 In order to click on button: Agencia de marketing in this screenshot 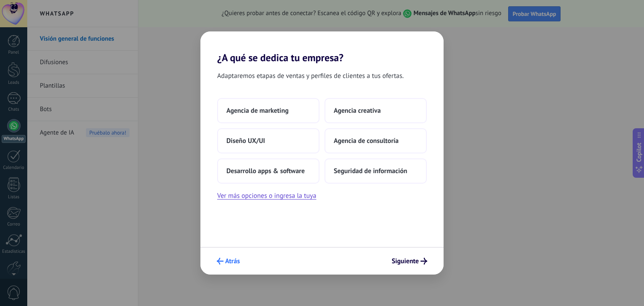, I will do `click(268, 111)`.